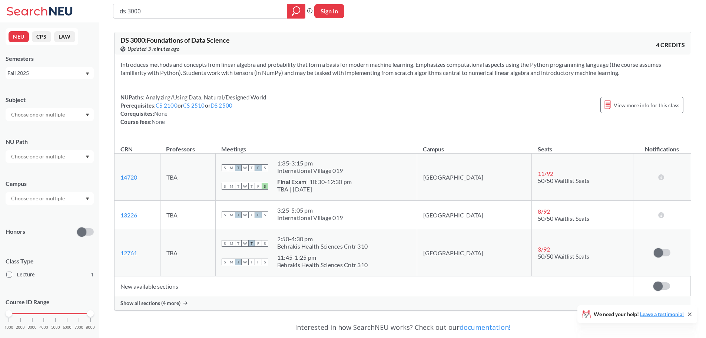  Describe the element at coordinates (316, 145) in the screenshot. I see `th: Meetings` at that location.